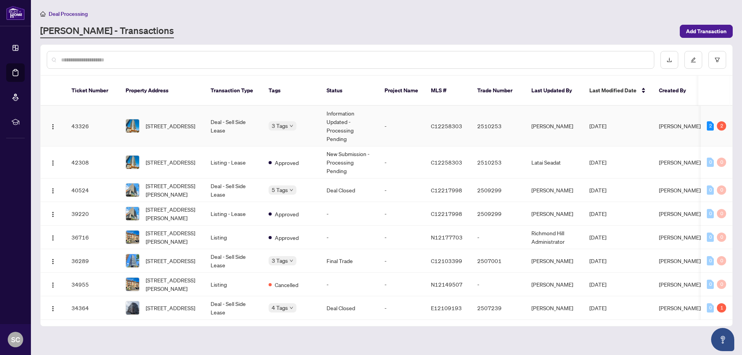  What do you see at coordinates (447, 237) in the screenshot?
I see `span: N12177703` at bounding box center [447, 237].